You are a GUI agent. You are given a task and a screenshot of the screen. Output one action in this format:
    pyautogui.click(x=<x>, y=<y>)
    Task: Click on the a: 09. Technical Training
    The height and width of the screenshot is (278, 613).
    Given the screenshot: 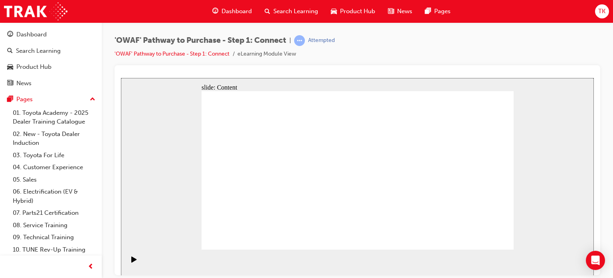 What is the action you would take?
    pyautogui.click(x=54, y=237)
    